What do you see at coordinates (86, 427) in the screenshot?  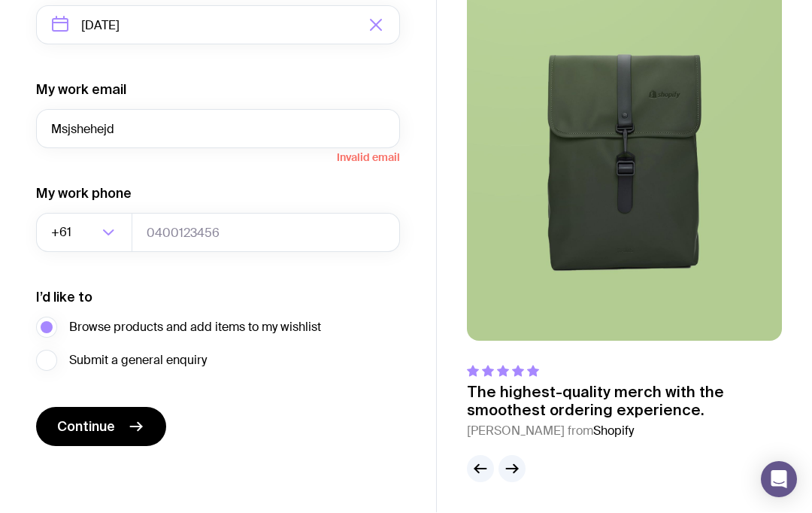 I see `span: Continue` at bounding box center [86, 427].